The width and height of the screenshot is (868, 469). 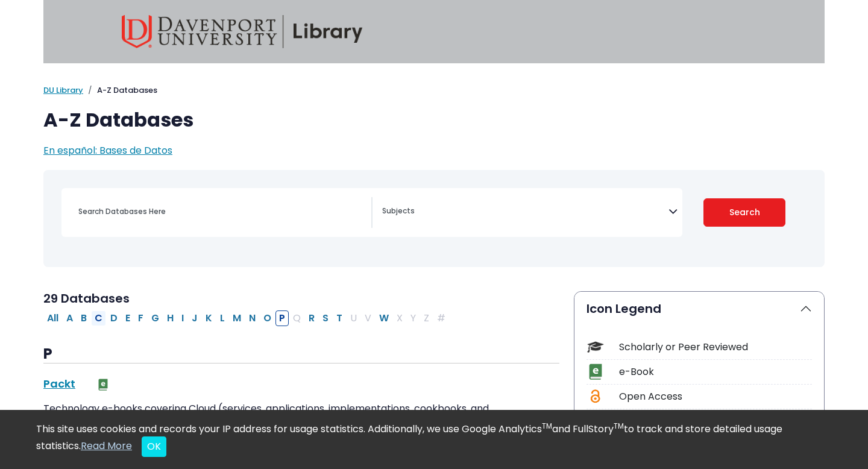 What do you see at coordinates (236, 318) in the screenshot?
I see `button: Filter Results M` at bounding box center [236, 318].